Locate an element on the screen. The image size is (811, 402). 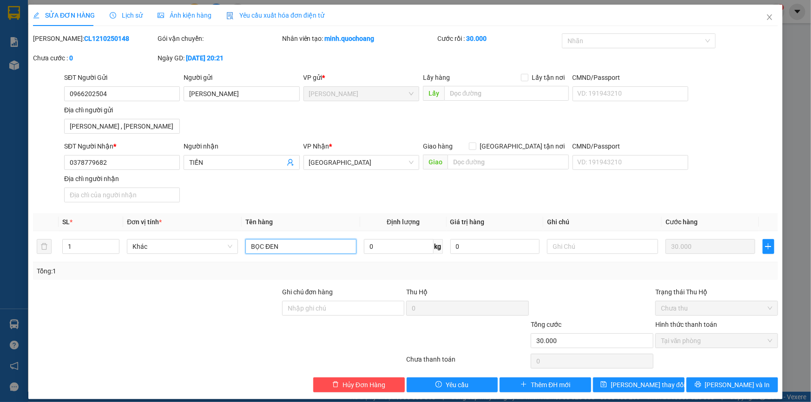
input: Ghi Chú is located at coordinates (602, 247).